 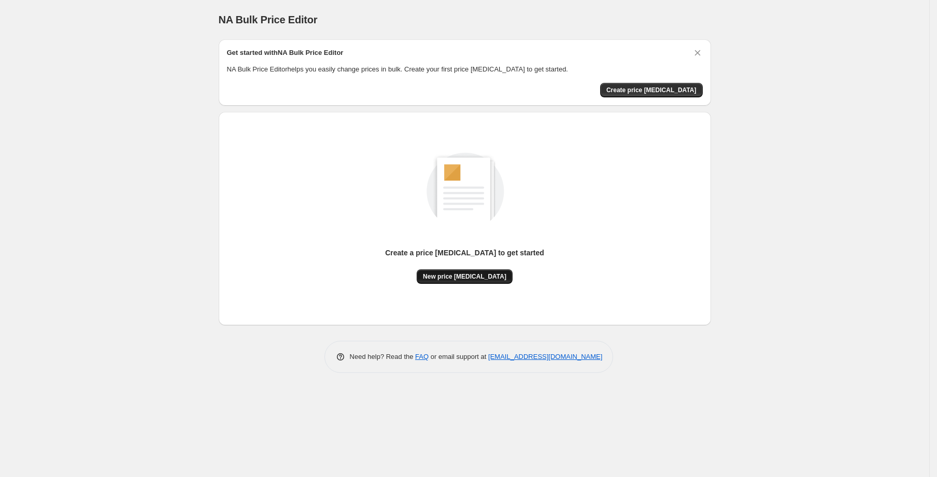 What do you see at coordinates (268, 20) in the screenshot?
I see `span: NA Bulk Price Editor` at bounding box center [268, 20].